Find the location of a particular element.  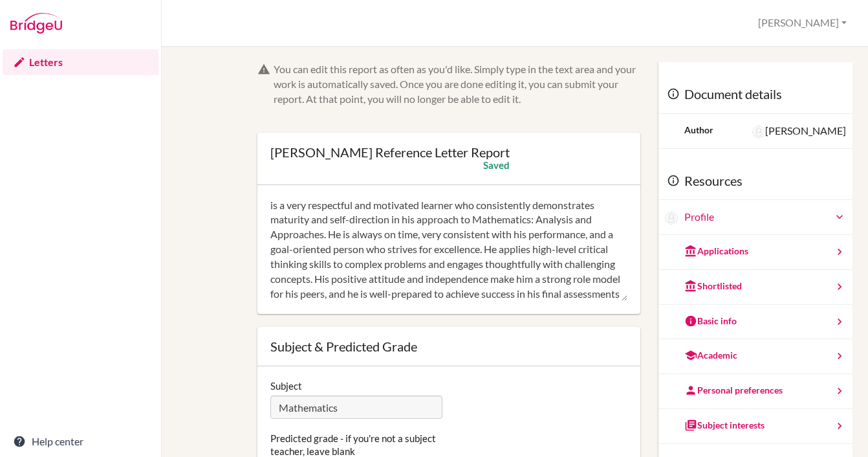

a: Help center is located at coordinates (80, 441).